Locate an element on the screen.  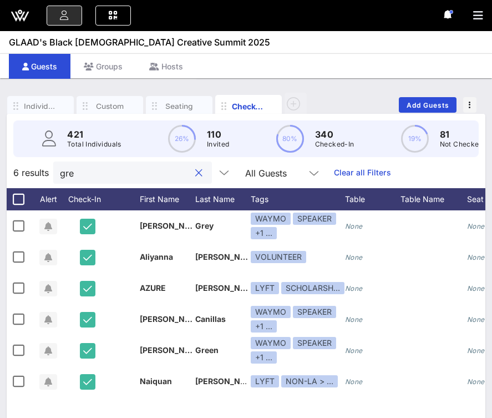
button: Add Guests is located at coordinates (428, 105).